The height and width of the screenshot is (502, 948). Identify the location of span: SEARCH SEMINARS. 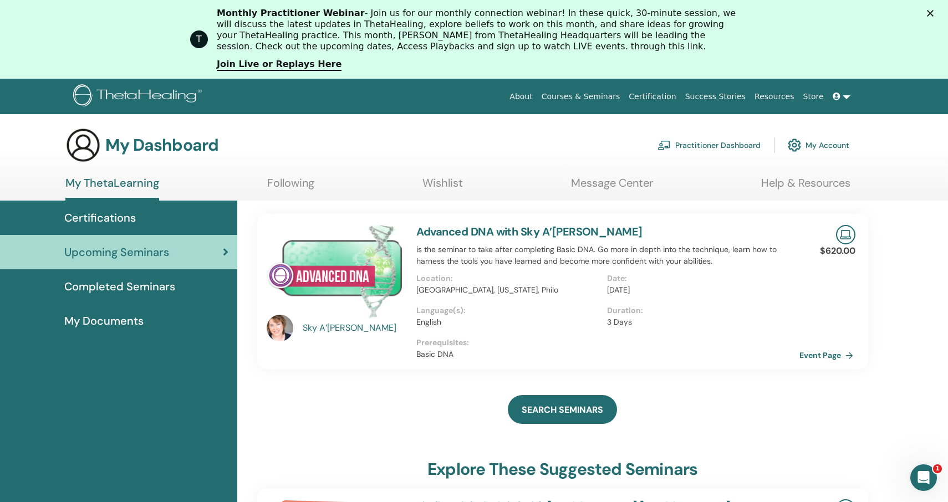
(562, 410).